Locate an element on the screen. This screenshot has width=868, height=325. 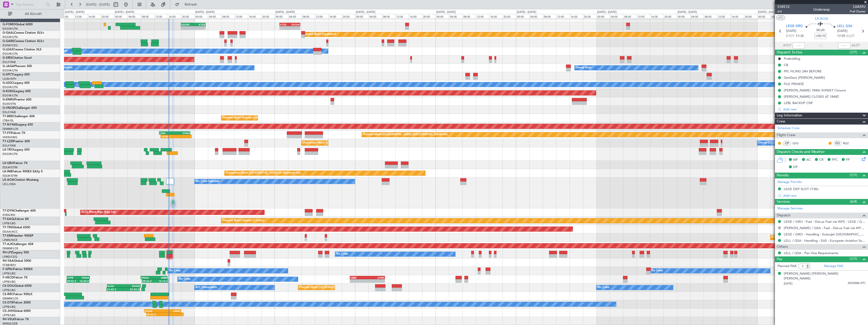
div: 08:26 Z is located at coordinates (149, 281).